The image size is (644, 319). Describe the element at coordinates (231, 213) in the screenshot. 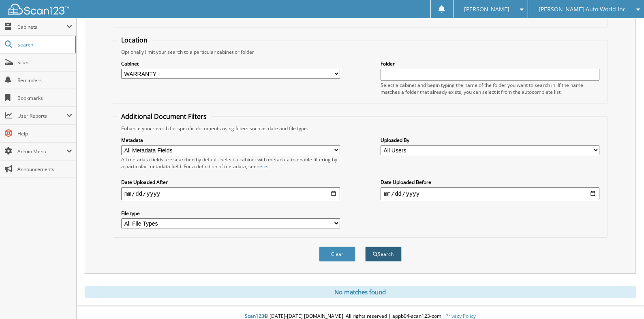

I see `label: File type` at that location.